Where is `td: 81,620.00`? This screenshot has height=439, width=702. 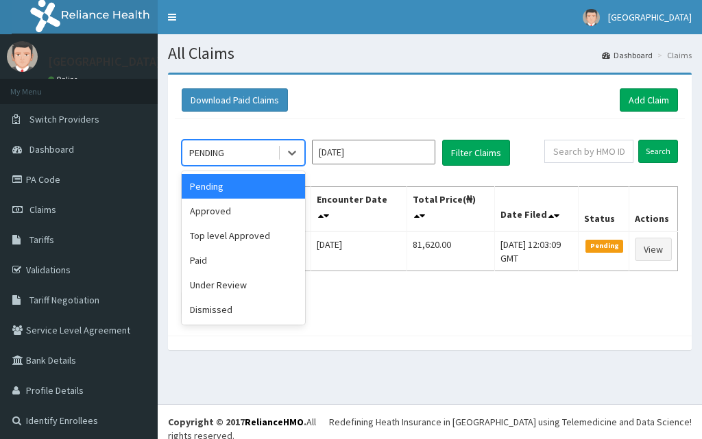 td: 81,620.00 is located at coordinates (450, 251).